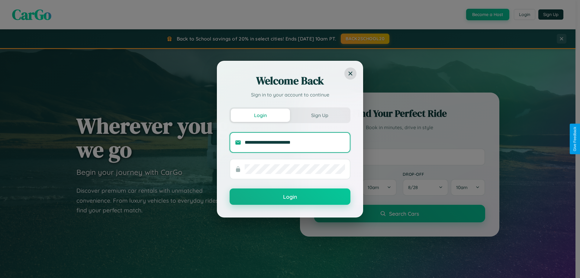 The width and height of the screenshot is (580, 278). Describe the element at coordinates (320, 115) in the screenshot. I see `button: Sign Up` at that location.